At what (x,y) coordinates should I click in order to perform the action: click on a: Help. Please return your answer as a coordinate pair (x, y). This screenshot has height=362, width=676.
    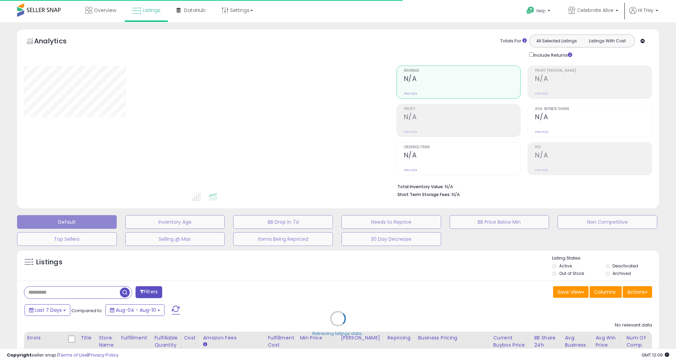
    Looking at the image, I should click on (539, 12).